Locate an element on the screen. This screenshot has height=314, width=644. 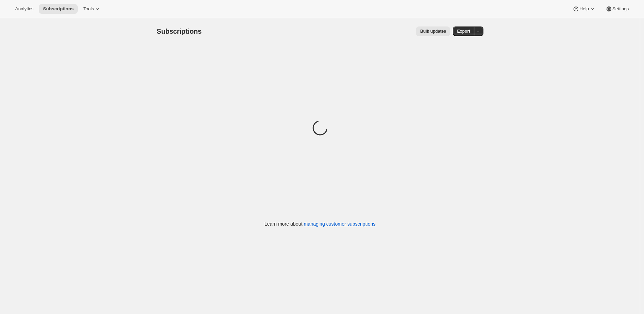
p: Learn more about is located at coordinates (320, 224).